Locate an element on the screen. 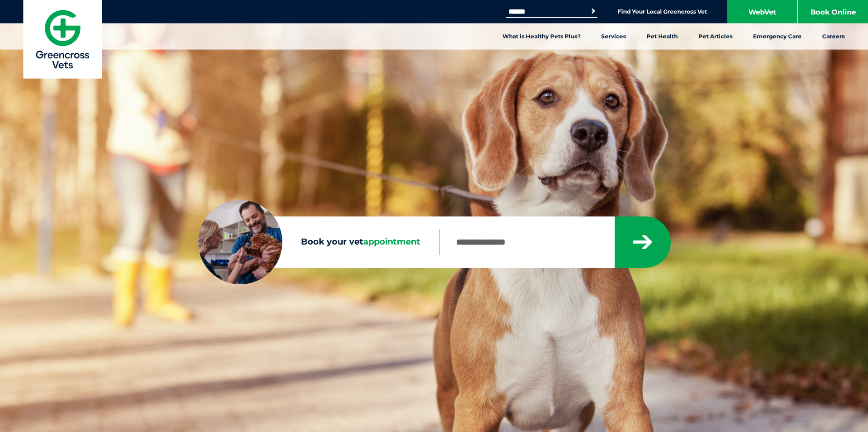  a: Careers is located at coordinates (834, 36).